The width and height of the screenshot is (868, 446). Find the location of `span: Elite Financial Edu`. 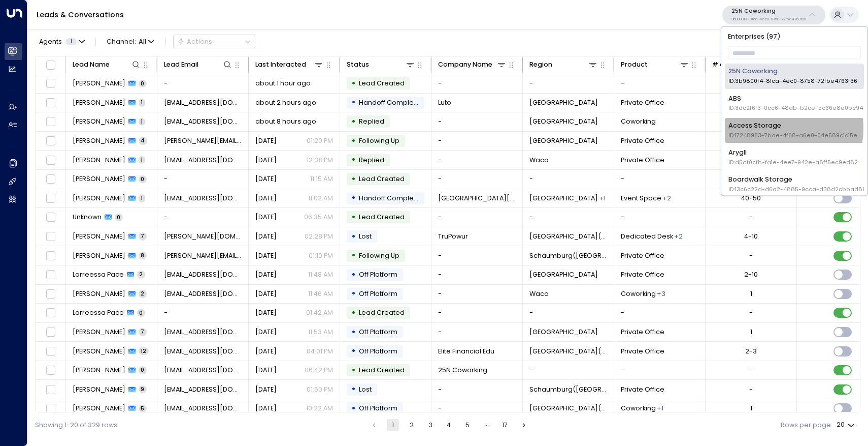

span: Elite Financial Edu is located at coordinates (466, 351).